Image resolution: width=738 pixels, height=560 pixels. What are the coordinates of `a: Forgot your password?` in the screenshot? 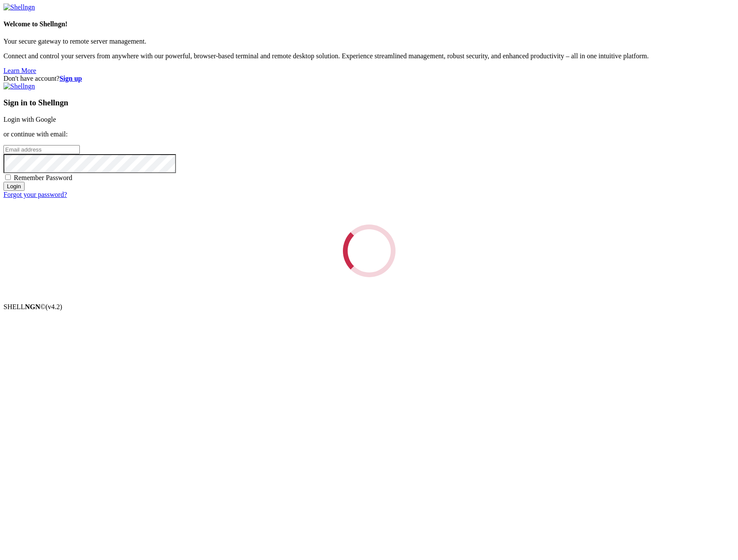 It's located at (35, 194).